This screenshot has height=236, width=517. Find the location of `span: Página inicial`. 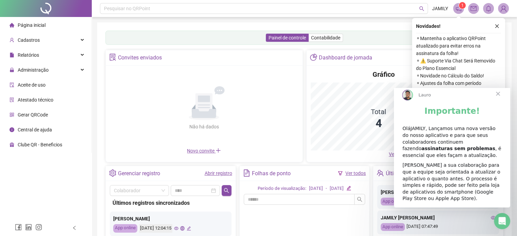

span: Página inicial is located at coordinates (32, 25).